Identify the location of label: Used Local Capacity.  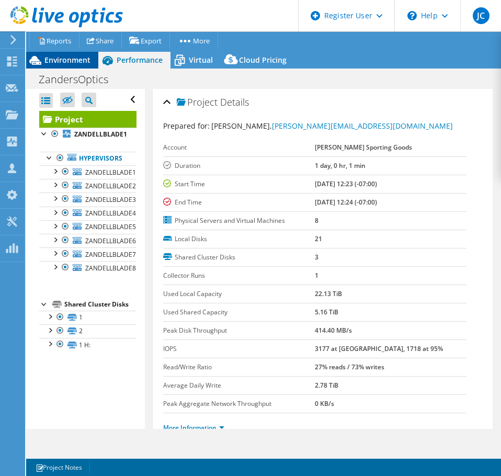
(239, 294).